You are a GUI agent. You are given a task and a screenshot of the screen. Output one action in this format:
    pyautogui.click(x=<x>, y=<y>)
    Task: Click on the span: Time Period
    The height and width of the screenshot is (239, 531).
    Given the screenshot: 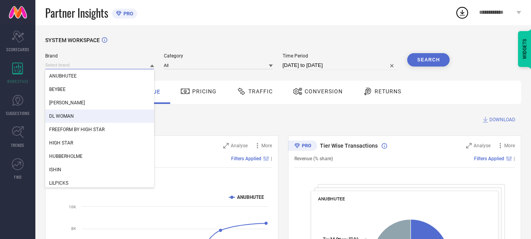 What is the action you would take?
    pyautogui.click(x=340, y=56)
    